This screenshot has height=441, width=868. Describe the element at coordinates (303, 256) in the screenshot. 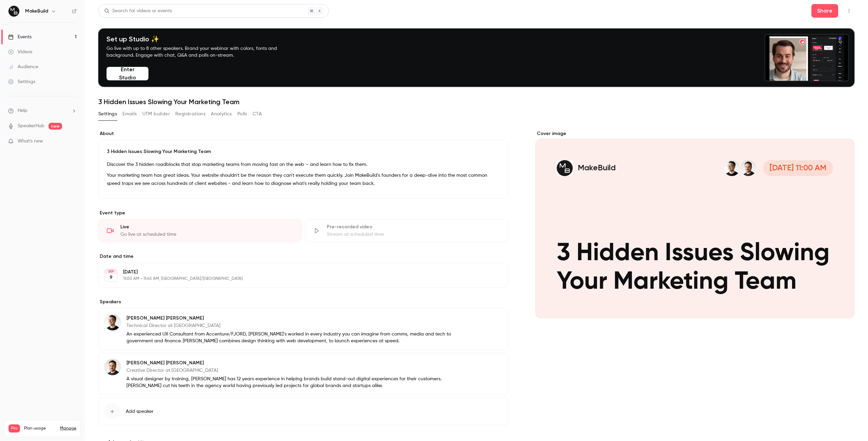

I see `label: Date and time` at that location.